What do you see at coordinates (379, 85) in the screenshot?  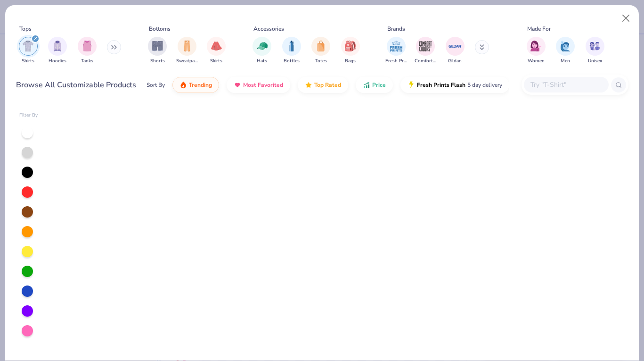 I see `span: Price` at bounding box center [379, 85].